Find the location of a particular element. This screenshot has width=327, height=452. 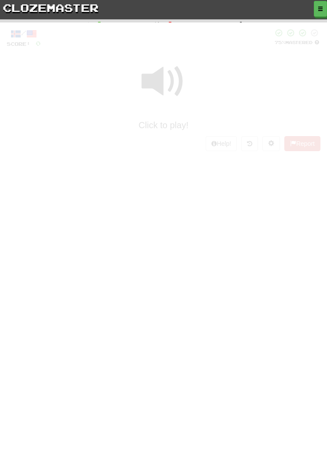

div: Mastered is located at coordinates (297, 42).